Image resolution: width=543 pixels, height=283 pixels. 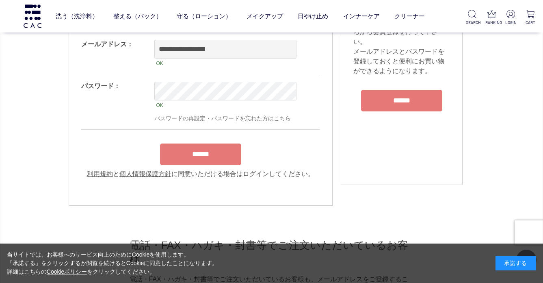 What do you see at coordinates (138, 16) in the screenshot?
I see `a: 整える（パック）` at bounding box center [138, 16].